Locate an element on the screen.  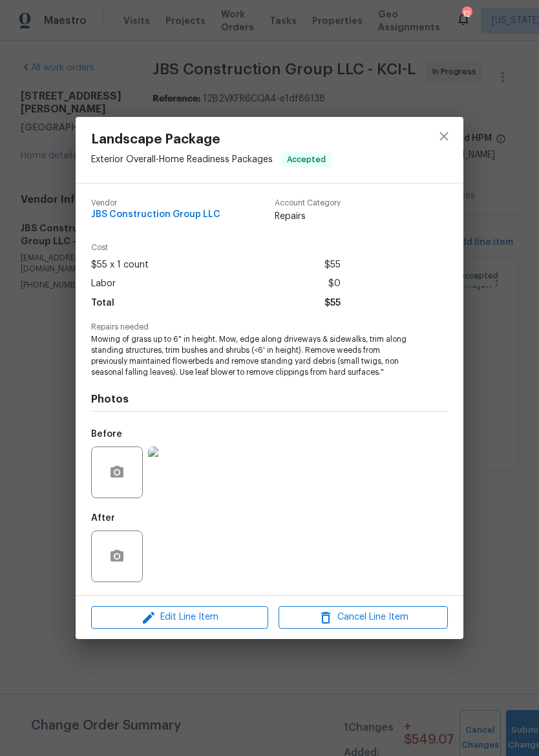
span: Repairs is located at coordinates (308, 216).